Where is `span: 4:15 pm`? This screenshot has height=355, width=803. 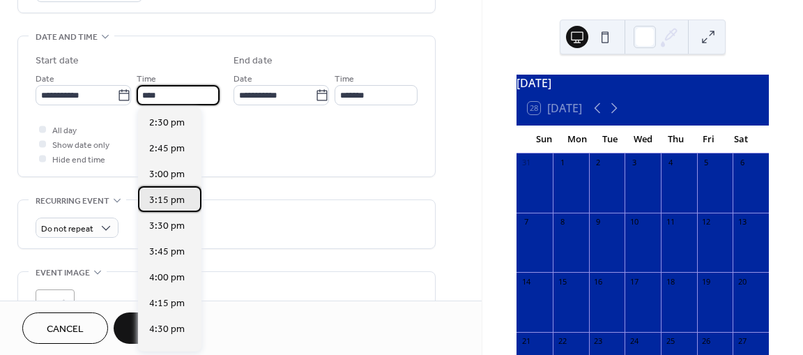 span: 4:15 pm is located at coordinates (167, 302).